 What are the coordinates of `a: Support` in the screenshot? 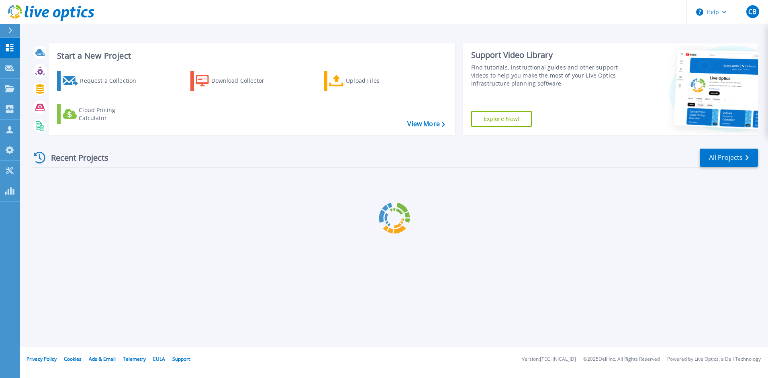 It's located at (181, 359).